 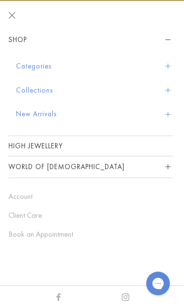 What do you see at coordinates (91, 197) in the screenshot?
I see `a: Account` at bounding box center [91, 197].